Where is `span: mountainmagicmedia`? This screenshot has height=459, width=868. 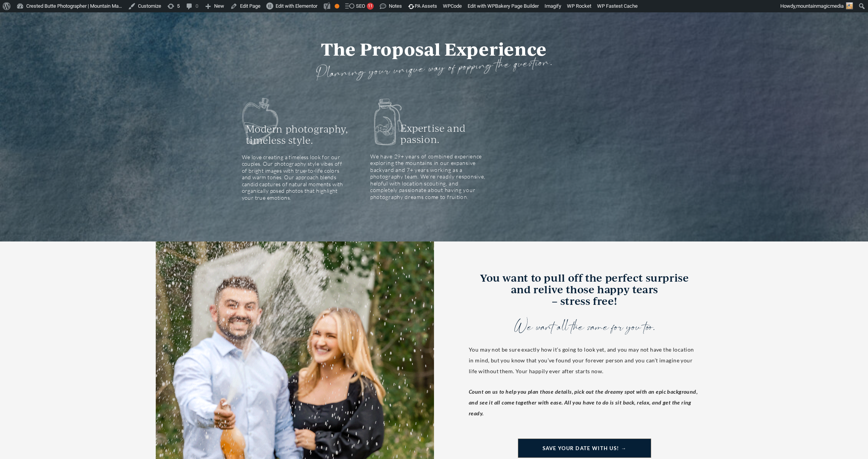
span: mountainmagicmedia is located at coordinates (820, 6).